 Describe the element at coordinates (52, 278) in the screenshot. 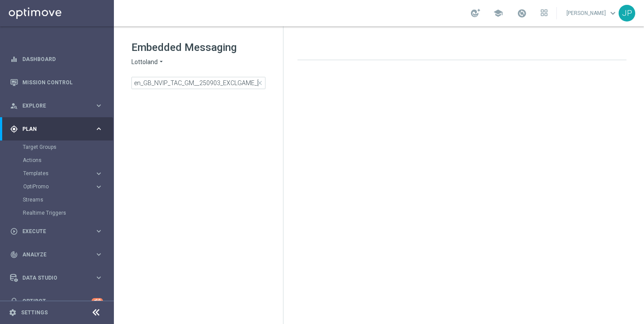

I see `div: Data Studio` at that location.